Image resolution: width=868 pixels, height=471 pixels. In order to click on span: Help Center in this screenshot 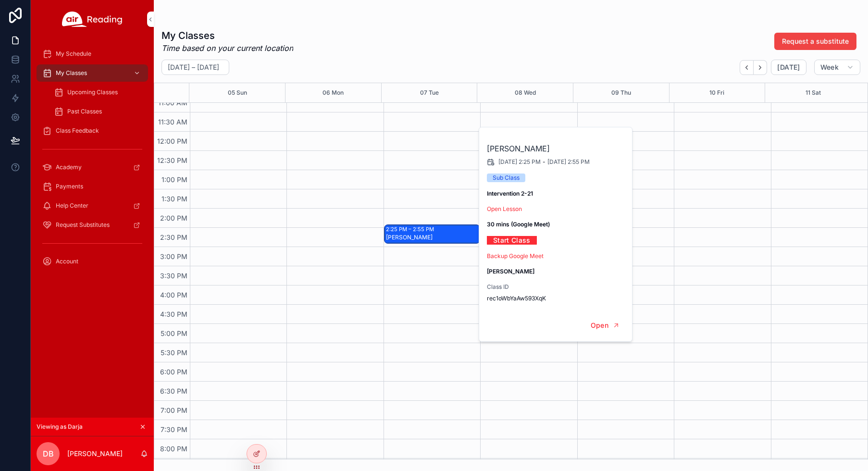, I will do `click(72, 206)`.